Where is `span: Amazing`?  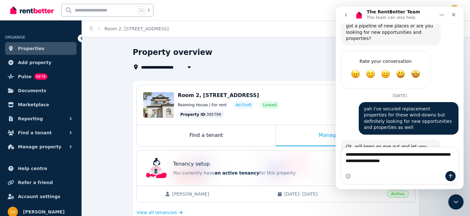 span: Amazing is located at coordinates (80, 68).